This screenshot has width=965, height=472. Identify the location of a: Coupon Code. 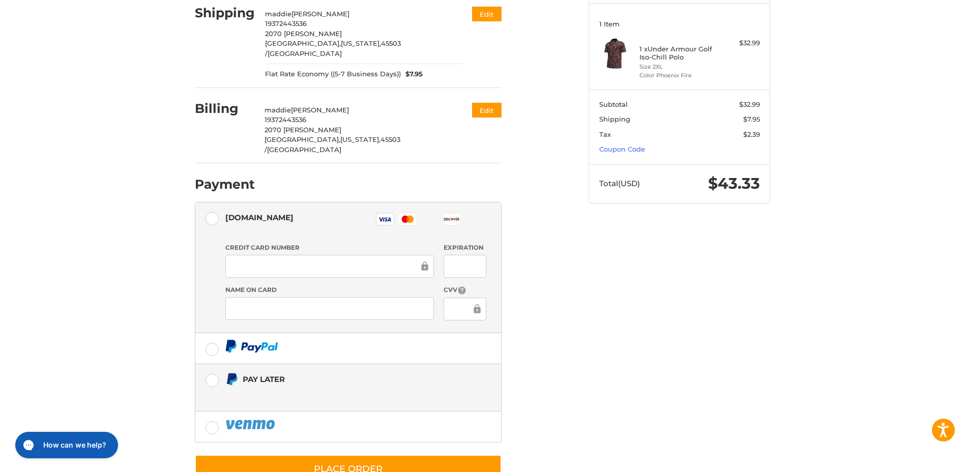
(622, 149).